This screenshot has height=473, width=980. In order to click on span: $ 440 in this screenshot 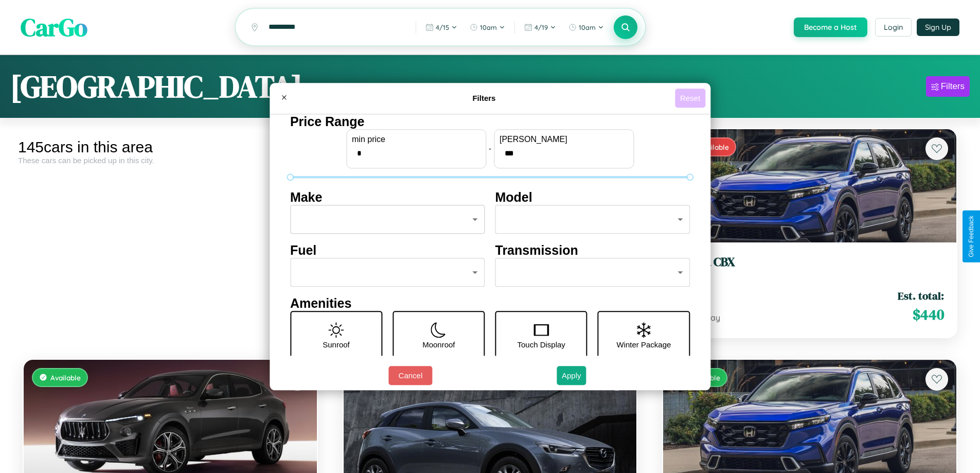, I will do `click(928, 314)`.